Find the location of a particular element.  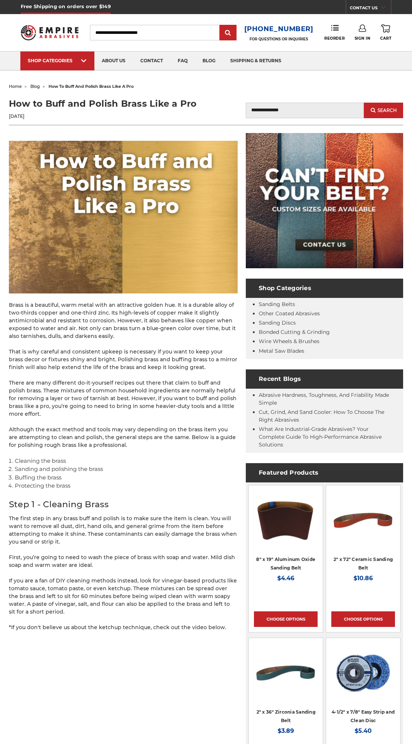

a: shipping & returns is located at coordinates (256, 61).